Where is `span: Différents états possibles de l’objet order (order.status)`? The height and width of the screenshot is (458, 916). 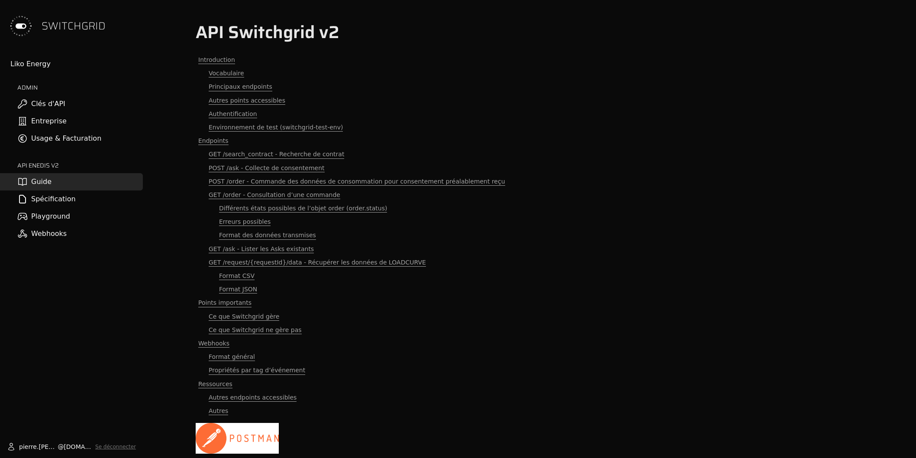
span: Différents états possibles de l’objet order (order.status) is located at coordinates (303, 208).